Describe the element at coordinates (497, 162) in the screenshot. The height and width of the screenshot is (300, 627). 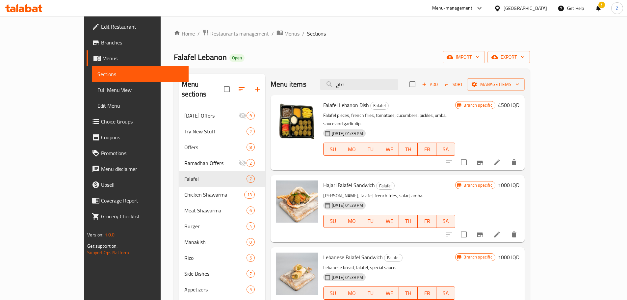
I see `a: Edit menu item` at that location.